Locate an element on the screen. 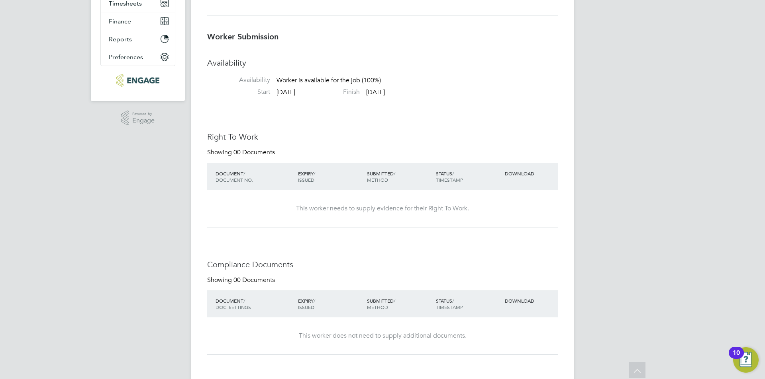 The image size is (765, 379). div: This worker needs to supply evidence for their Right To Work. is located at coordinates (382, 209).